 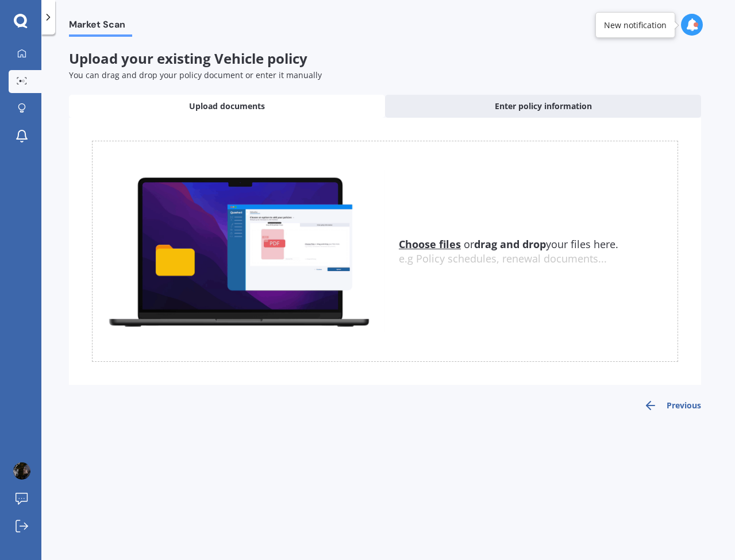 I want to click on img: ACg8ocJ_Wtwwqgfcu5RReuqO3m3NaH0OujAkd60i-WHQLIEaXDDitlw=s96-c, so click(x=22, y=471).